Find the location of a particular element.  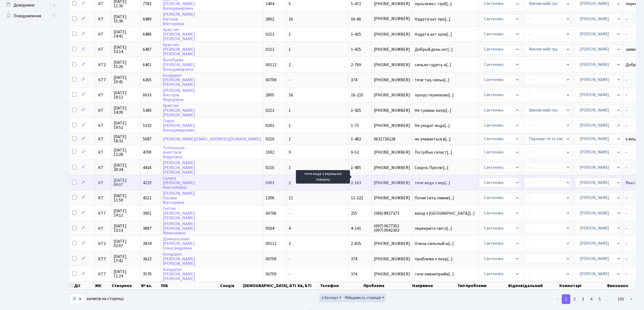

span: 9 is located at coordinates (290, 153).